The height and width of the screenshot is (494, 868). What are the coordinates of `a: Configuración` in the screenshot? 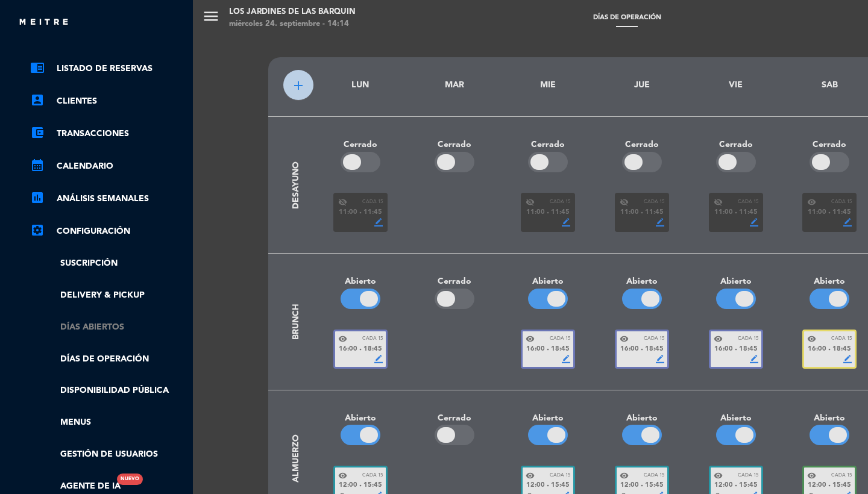 It's located at (108, 231).